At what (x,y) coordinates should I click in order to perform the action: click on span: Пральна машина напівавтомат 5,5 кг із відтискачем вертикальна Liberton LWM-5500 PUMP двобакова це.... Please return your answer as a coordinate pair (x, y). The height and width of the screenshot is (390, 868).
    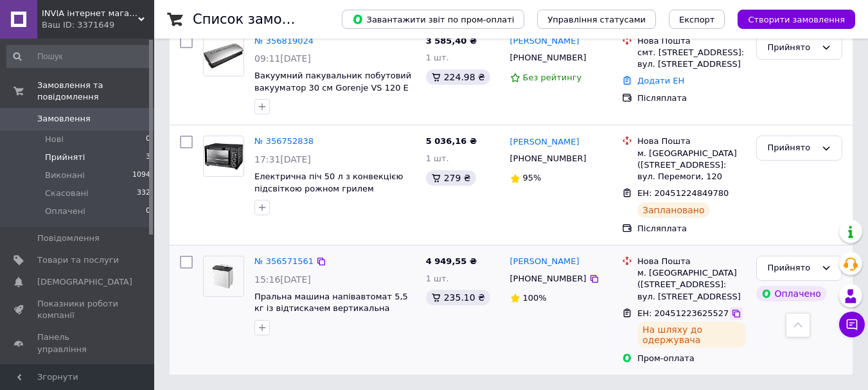
    Looking at the image, I should click on (332, 314).